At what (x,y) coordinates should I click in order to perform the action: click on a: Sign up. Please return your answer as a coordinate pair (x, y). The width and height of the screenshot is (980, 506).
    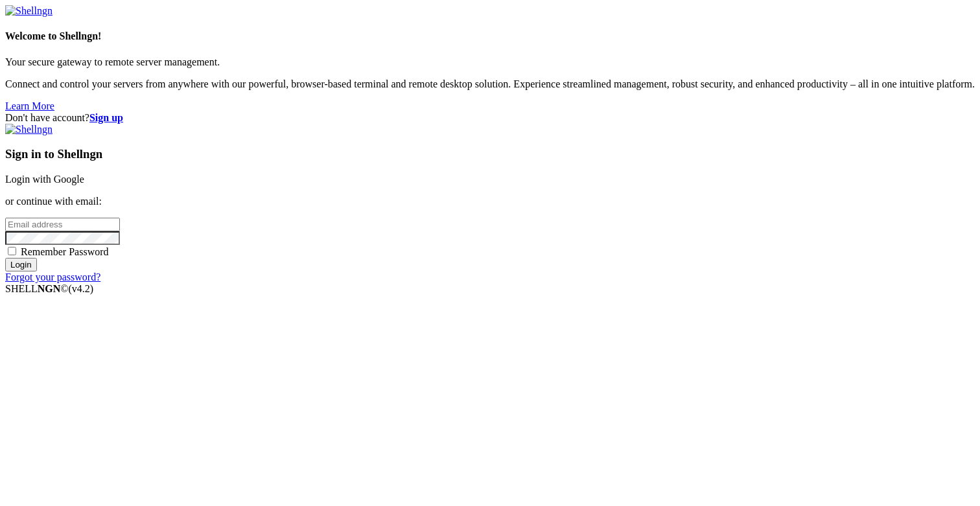
    Looking at the image, I should click on (106, 117).